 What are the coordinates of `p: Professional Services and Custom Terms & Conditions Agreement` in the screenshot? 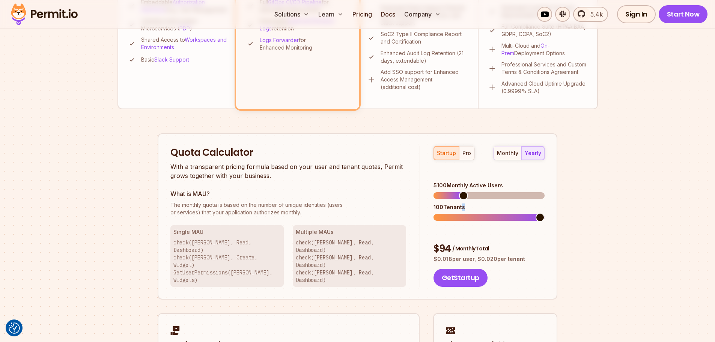 It's located at (544, 68).